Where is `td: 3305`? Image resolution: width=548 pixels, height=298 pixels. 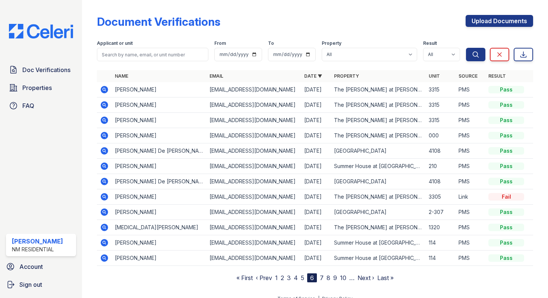
td: 3305 is located at coordinates (441, 197).